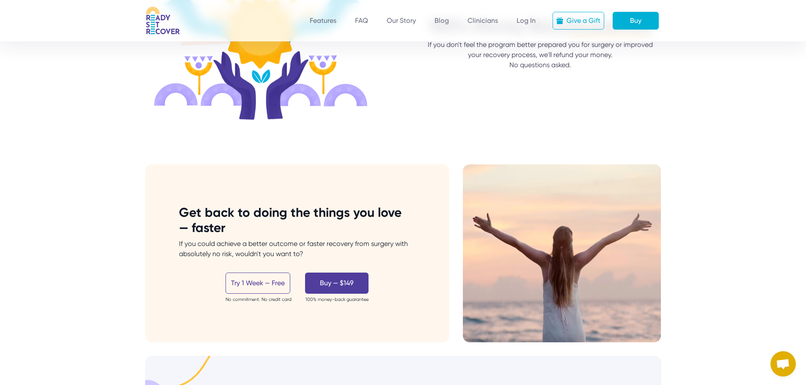 The height and width of the screenshot is (385, 806). I want to click on a: Features, so click(323, 20).